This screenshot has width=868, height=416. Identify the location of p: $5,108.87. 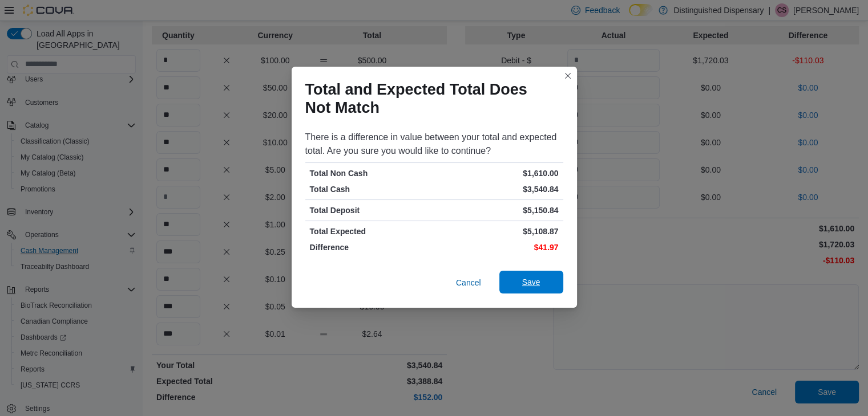
(497, 232).